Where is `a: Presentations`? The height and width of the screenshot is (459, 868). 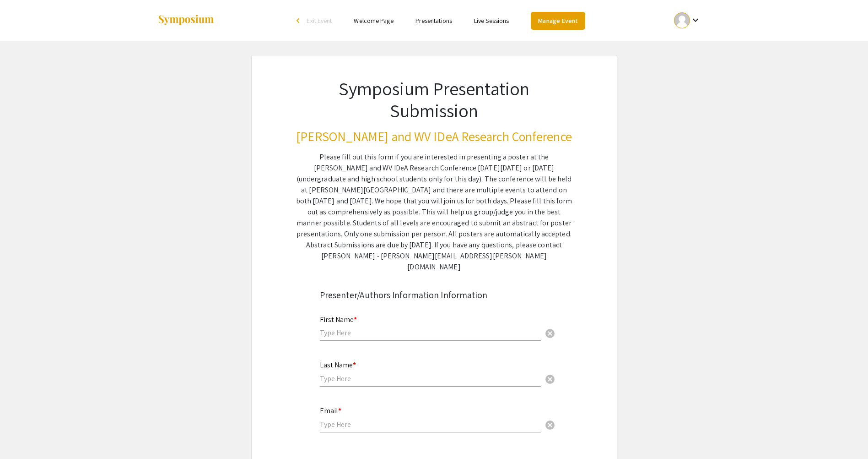 a: Presentations is located at coordinates (434, 21).